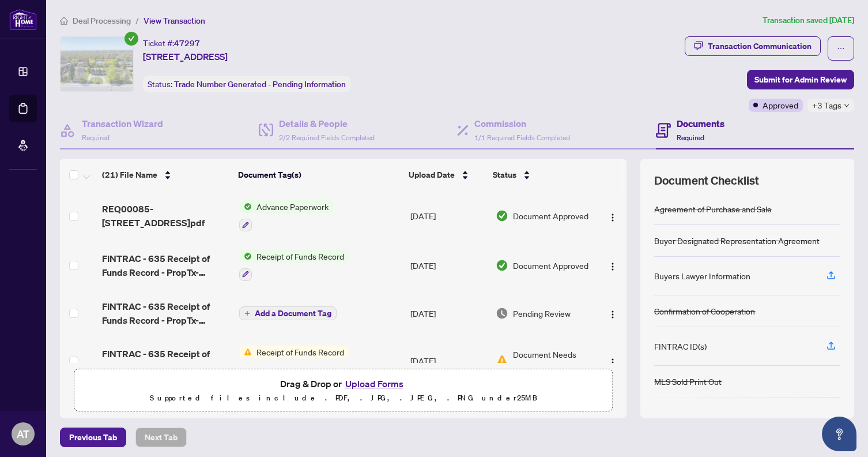 The image size is (868, 457). I want to click on button: Open asap, so click(839, 434).